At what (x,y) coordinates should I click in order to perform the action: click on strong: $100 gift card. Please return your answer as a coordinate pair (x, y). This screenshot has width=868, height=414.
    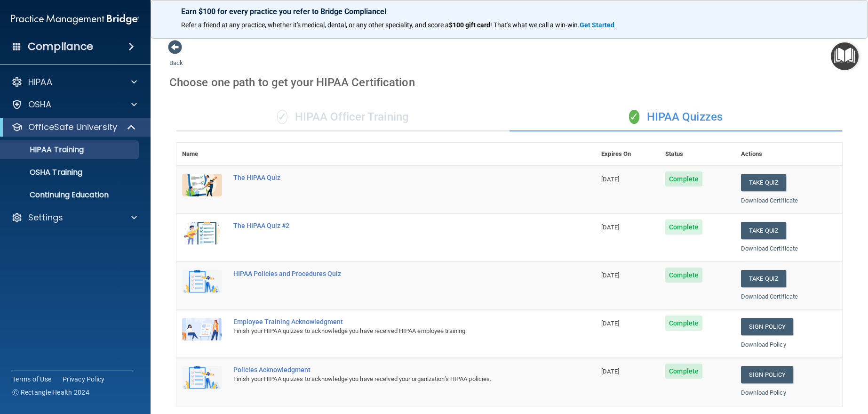
    Looking at the image, I should click on (469, 25).